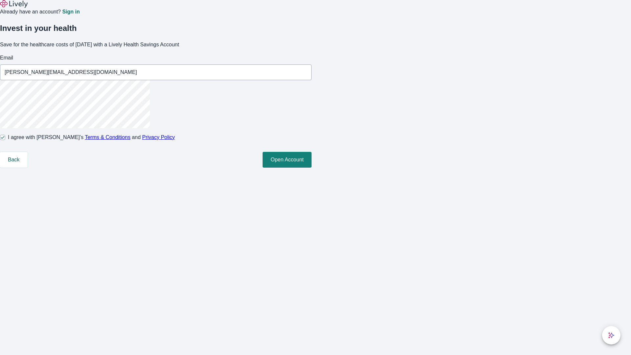  What do you see at coordinates (159, 137) in the screenshot?
I see `a: Privacy Policy` at bounding box center [159, 137].